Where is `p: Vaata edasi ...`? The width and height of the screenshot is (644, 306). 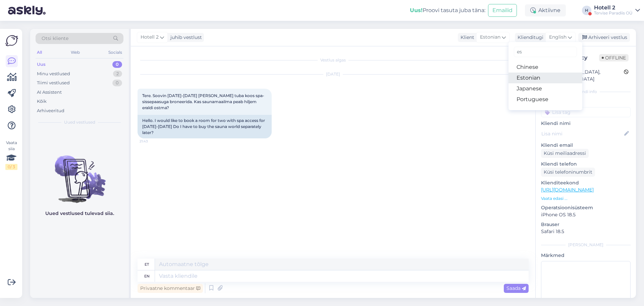 p: Vaata edasi ... is located at coordinates (586, 198).